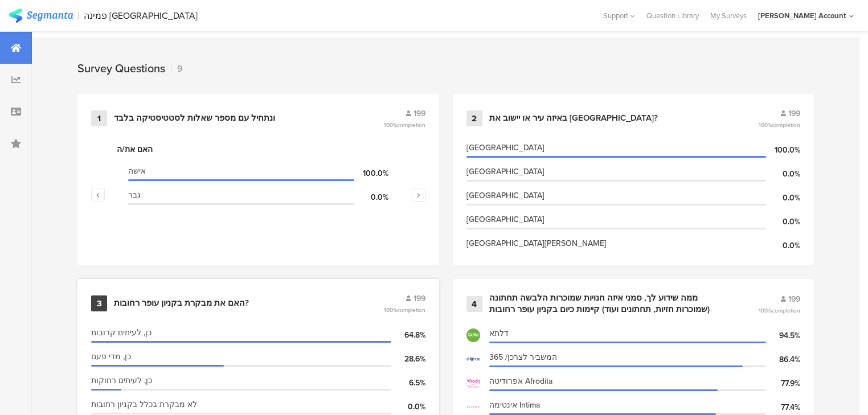 Image resolution: width=868 pixels, height=415 pixels. What do you see at coordinates (783, 359) in the screenshot?
I see `div: 86.4%` at bounding box center [783, 359].